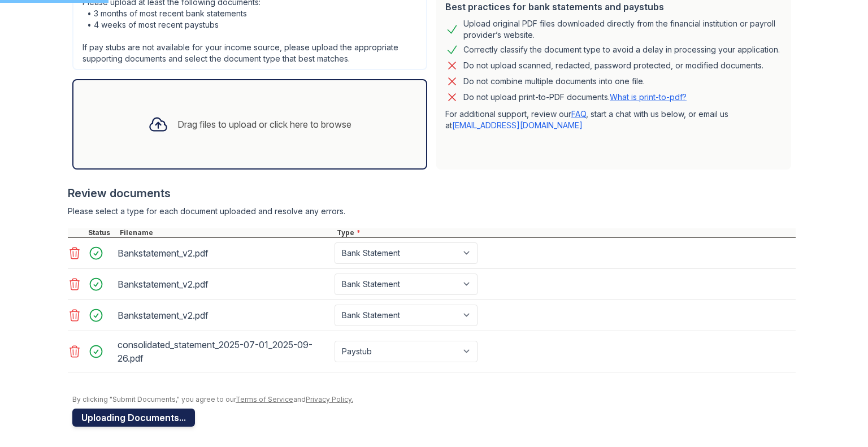 The image size is (868, 447). What do you see at coordinates (264, 124) in the screenshot?
I see `div: Drag files to upload or click here to browse` at bounding box center [264, 124].